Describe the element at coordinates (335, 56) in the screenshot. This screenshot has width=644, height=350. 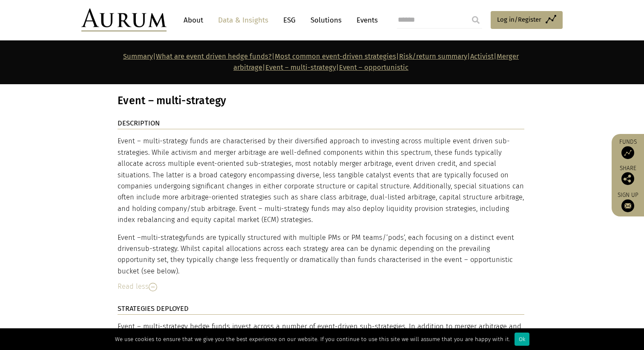
I see `a: Most common event-driven strategies` at that location.